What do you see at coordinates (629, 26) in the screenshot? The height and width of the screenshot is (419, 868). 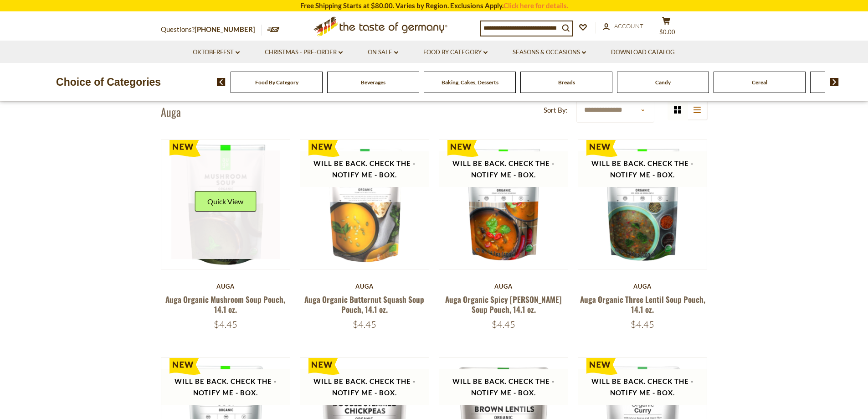 I see `span: Account` at bounding box center [629, 26].